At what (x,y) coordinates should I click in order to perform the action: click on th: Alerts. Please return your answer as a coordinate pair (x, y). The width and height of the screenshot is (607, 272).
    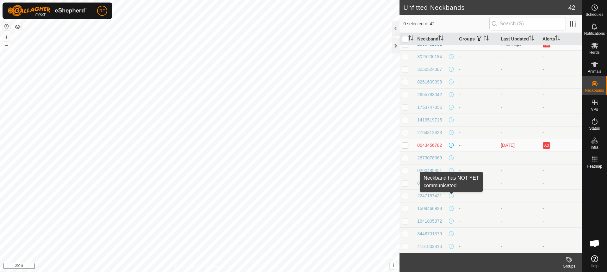
    Looking at the image, I should click on (561, 39).